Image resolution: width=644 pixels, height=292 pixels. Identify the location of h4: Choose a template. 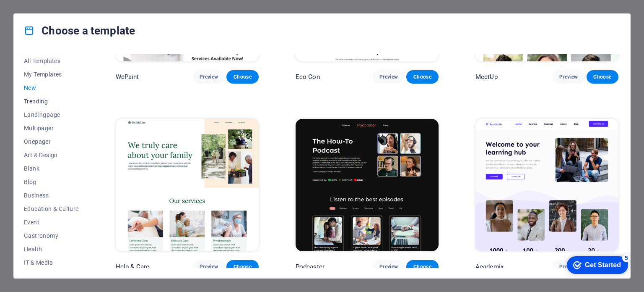
(79, 31).